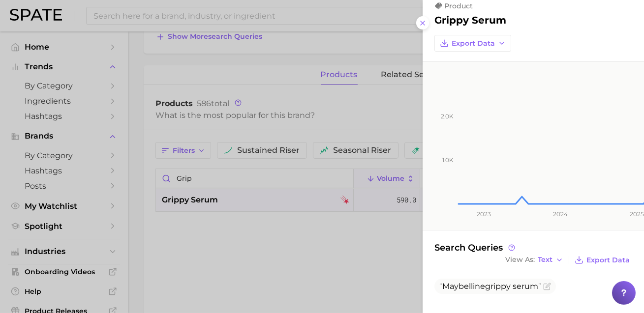 This screenshot has width=644, height=313. I want to click on button: View AsText, so click(534, 260).